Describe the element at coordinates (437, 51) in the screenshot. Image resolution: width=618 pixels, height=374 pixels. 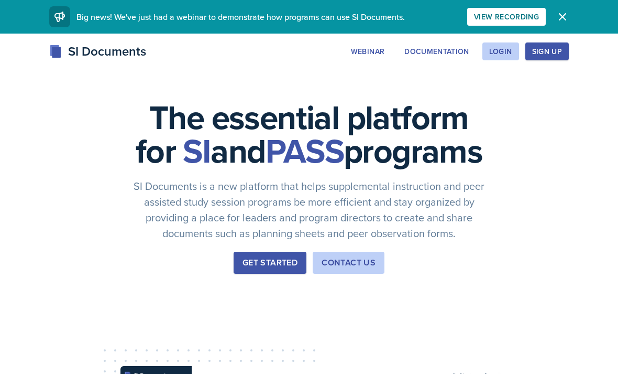
I see `div: Documentation` at that location.